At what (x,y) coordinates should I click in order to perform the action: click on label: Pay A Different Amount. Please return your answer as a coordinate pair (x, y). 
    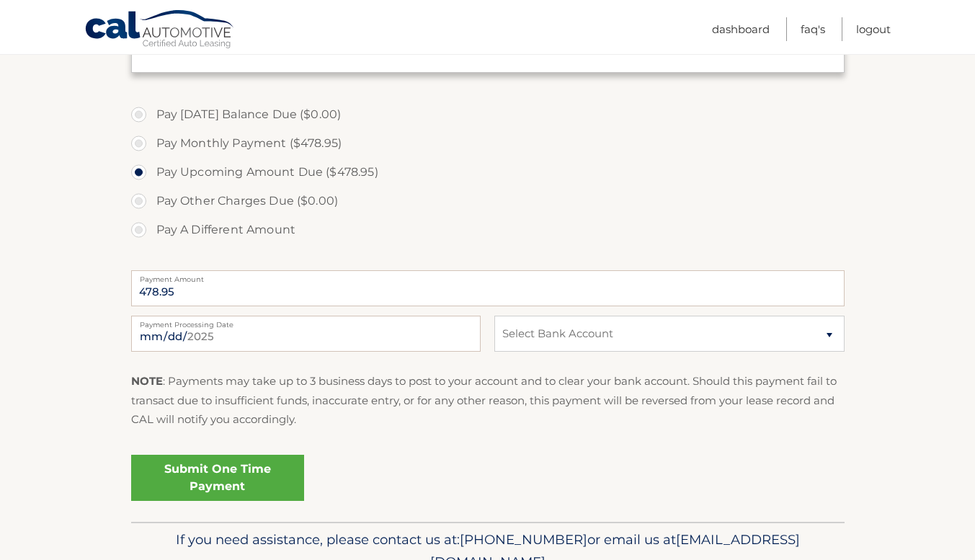
    Looking at the image, I should click on (488, 230).